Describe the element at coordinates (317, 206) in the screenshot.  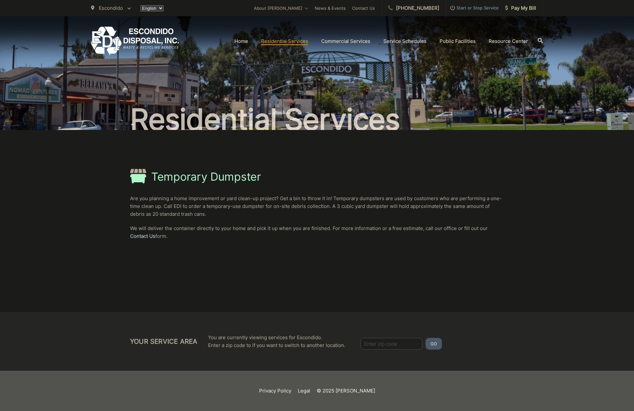
I see `p: Are you planning a home improvement or yard clean-up project? Get a bin to throw it in! Temporary...` at that location.